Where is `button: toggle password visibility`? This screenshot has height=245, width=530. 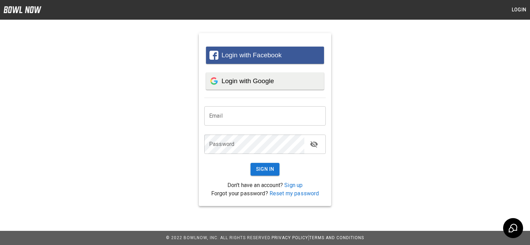 button: toggle password visibility is located at coordinates (314, 144).